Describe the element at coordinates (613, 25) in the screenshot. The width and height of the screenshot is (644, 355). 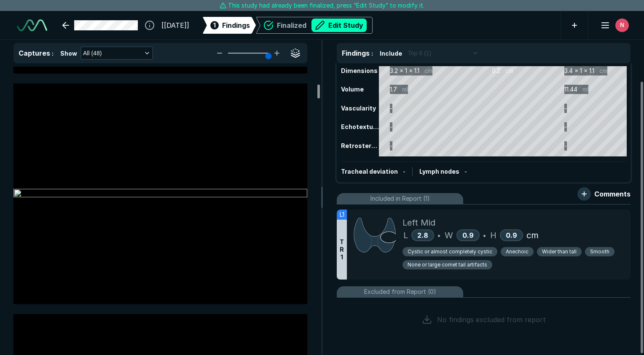
I see `button: avatar-name` at that location.